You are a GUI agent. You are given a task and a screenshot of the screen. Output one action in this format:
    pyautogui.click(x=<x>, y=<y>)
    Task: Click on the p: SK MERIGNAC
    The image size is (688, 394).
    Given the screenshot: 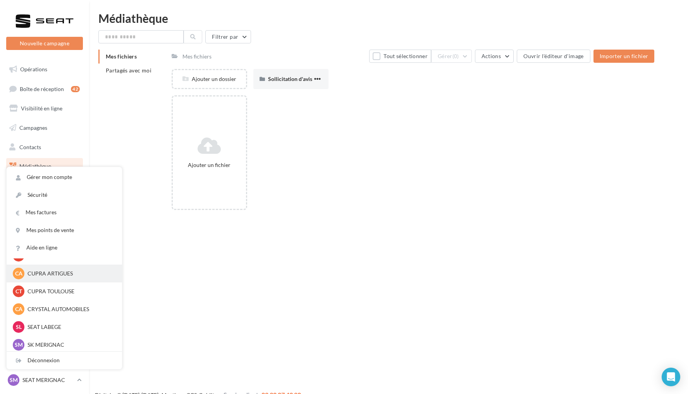 What is the action you would take?
    pyautogui.click(x=70, y=345)
    